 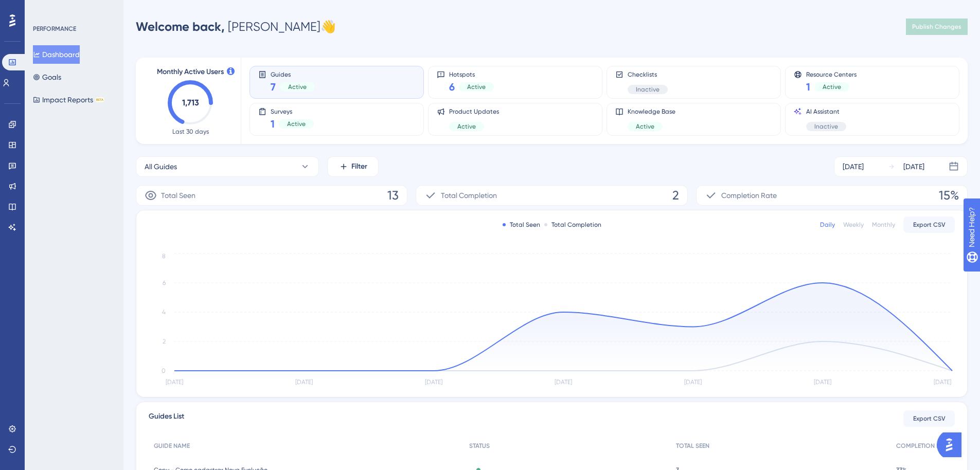 What do you see at coordinates (693, 446) in the screenshot?
I see `span: TOTAL SEEN` at bounding box center [693, 446].